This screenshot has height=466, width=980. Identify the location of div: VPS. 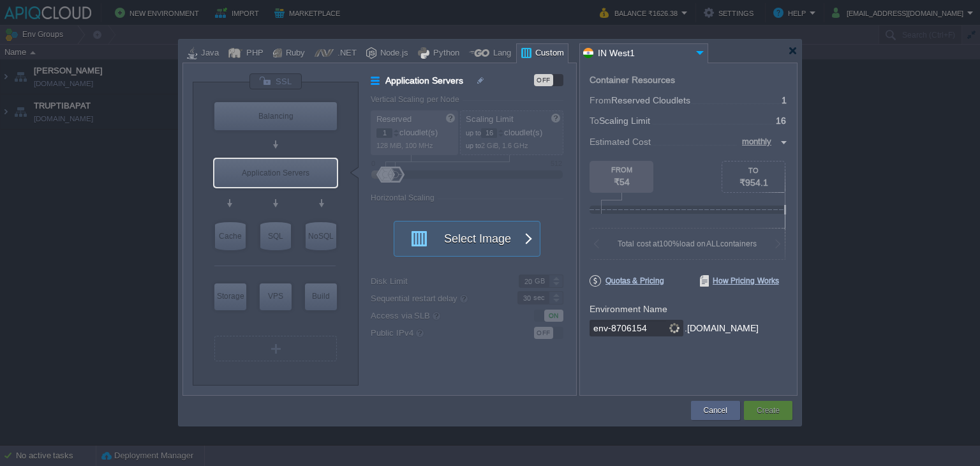
(276, 296).